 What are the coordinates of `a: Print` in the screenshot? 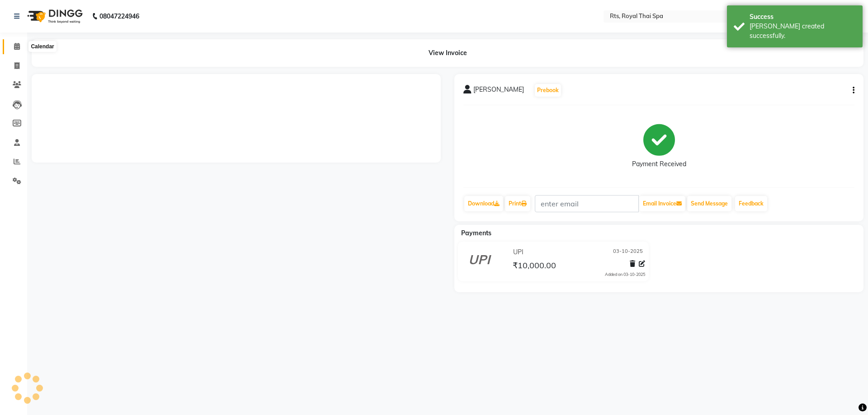 It's located at (517, 204).